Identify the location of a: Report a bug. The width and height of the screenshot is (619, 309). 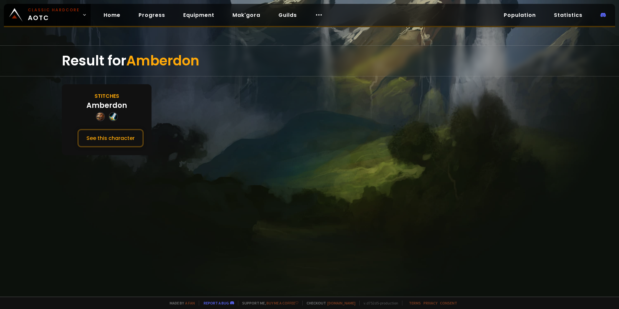
(216, 303).